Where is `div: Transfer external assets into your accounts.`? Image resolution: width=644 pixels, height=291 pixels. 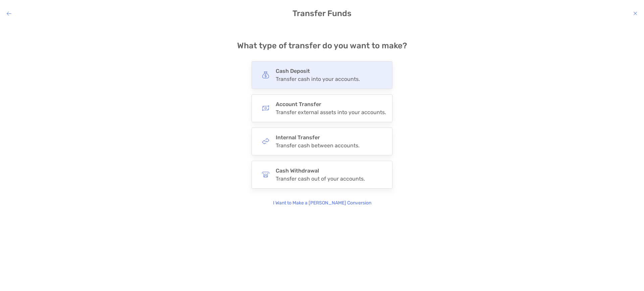 div: Transfer external assets into your accounts. is located at coordinates (330, 112).